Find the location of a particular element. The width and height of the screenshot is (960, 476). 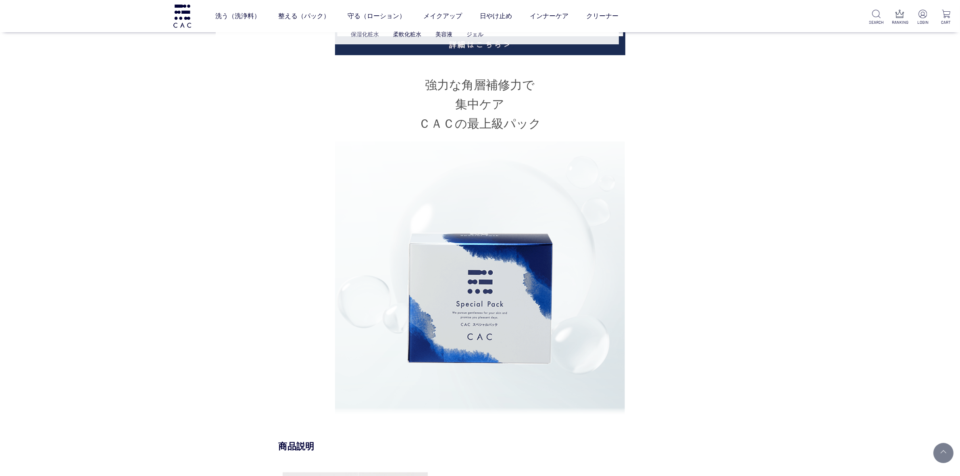

a: 保湿化粧水 is located at coordinates (365, 34).